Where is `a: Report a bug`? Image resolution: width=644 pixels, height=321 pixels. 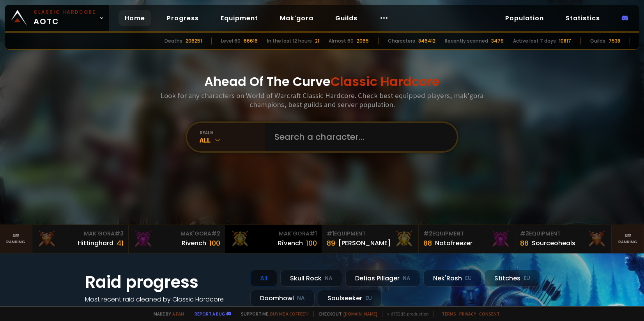 a: Report a bug is located at coordinates (210, 313).